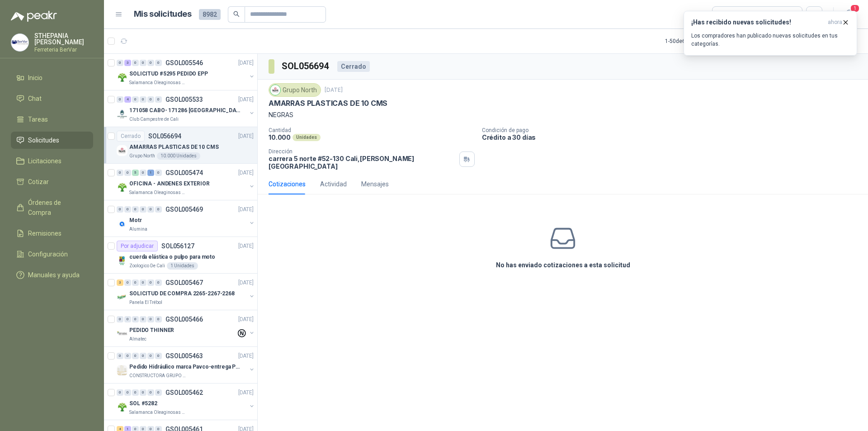 This screenshot has height=431, width=868. What do you see at coordinates (158, 83) in the screenshot?
I see `p: Salamanca Oleaginosas SAS` at bounding box center [158, 83].